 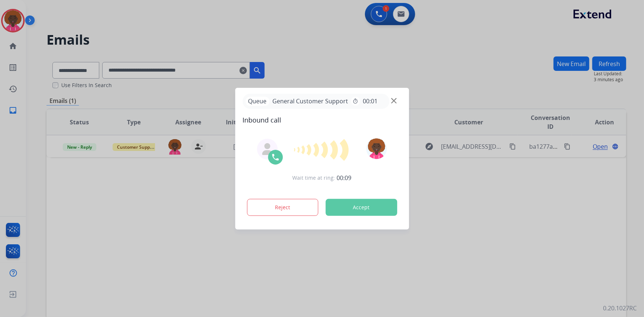 What do you see at coordinates (356, 101) in the screenshot?
I see `mat-icon: timer` at bounding box center [356, 101].